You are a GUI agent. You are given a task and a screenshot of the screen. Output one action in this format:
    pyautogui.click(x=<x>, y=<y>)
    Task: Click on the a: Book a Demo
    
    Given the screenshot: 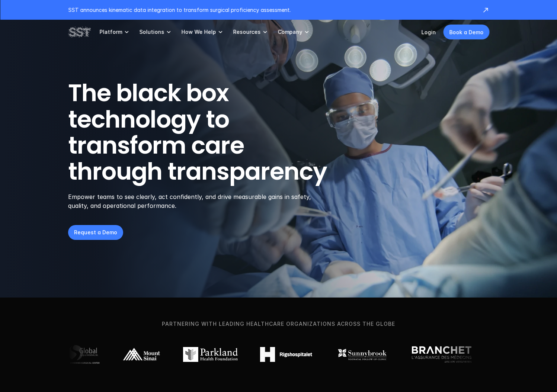 What is the action you would take?
    pyautogui.click(x=467, y=32)
    